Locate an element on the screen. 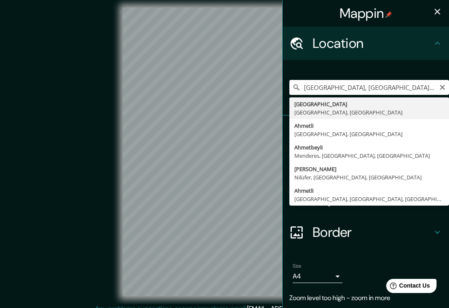  div: Ahmetbeyli is located at coordinates (369, 147).